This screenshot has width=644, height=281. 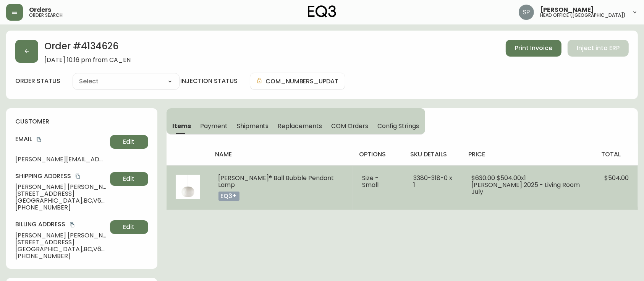 What do you see at coordinates (433, 181) in the screenshot?
I see `span: 3380-318-0 x 1` at bounding box center [433, 181].